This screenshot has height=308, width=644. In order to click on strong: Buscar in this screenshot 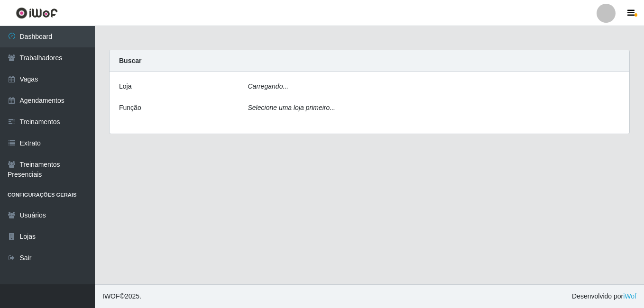, I will do `click(130, 60)`.